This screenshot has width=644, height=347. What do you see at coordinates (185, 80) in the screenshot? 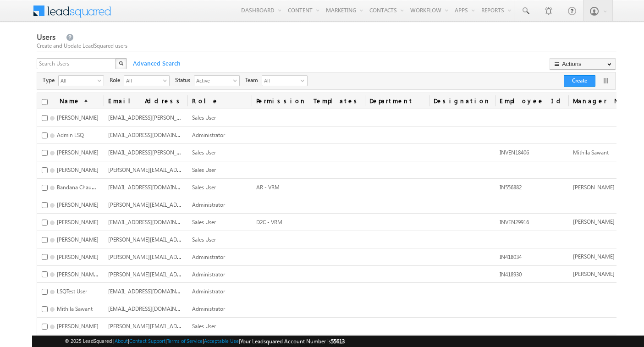
I see `span: Status` at bounding box center [185, 80].